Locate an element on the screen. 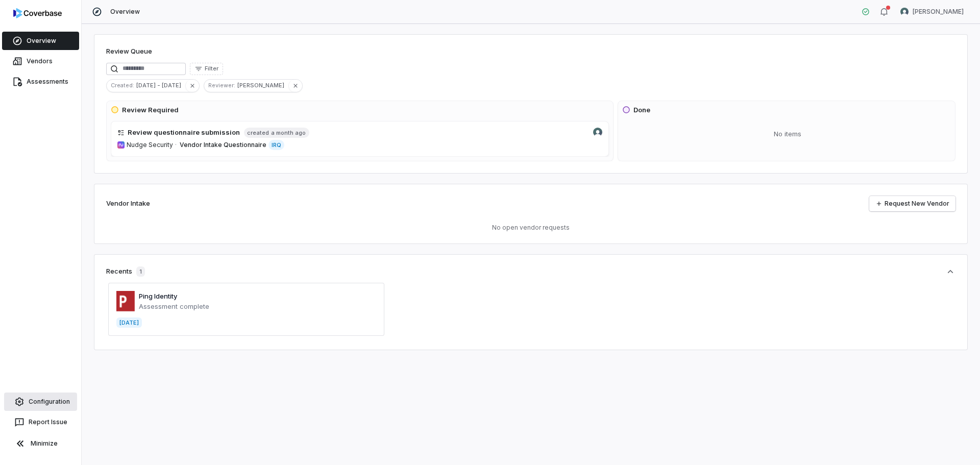  button: Report Issue is located at coordinates (40, 422).